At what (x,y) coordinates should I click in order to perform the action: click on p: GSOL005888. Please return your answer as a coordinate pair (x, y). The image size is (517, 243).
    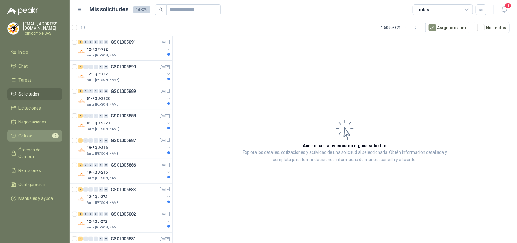
    Looking at the image, I should click on (123, 116).